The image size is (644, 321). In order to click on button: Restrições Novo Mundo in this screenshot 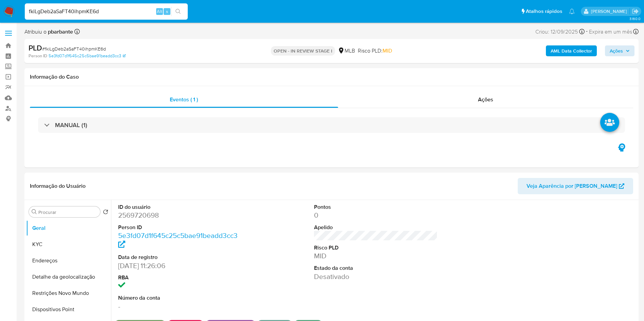, I will do `click(68, 293)`.